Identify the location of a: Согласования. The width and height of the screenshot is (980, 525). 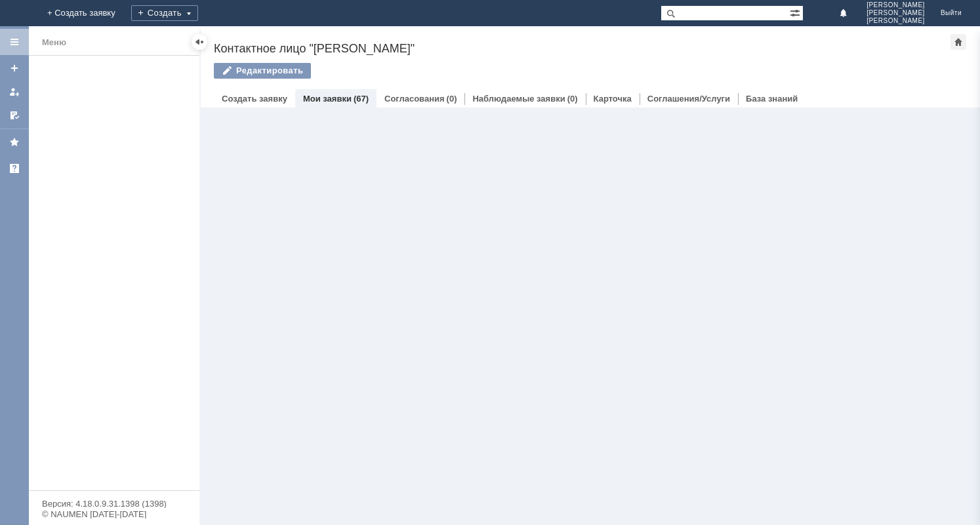
(415, 99).